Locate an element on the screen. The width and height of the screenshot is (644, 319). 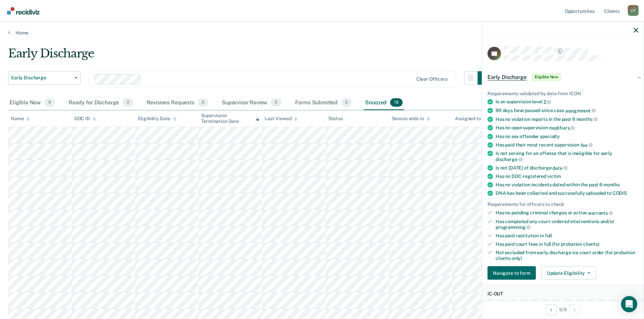
div: Name is located at coordinates (20, 119).